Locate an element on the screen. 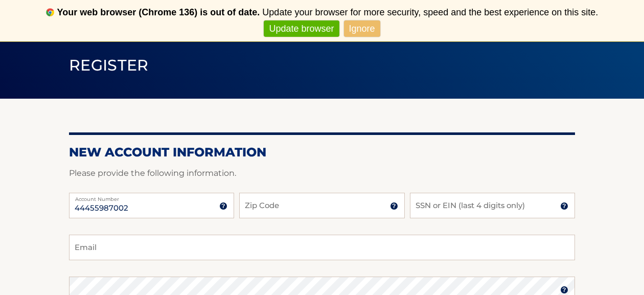 The width and height of the screenshot is (644, 295). h2: New Account Information is located at coordinates (322, 152).